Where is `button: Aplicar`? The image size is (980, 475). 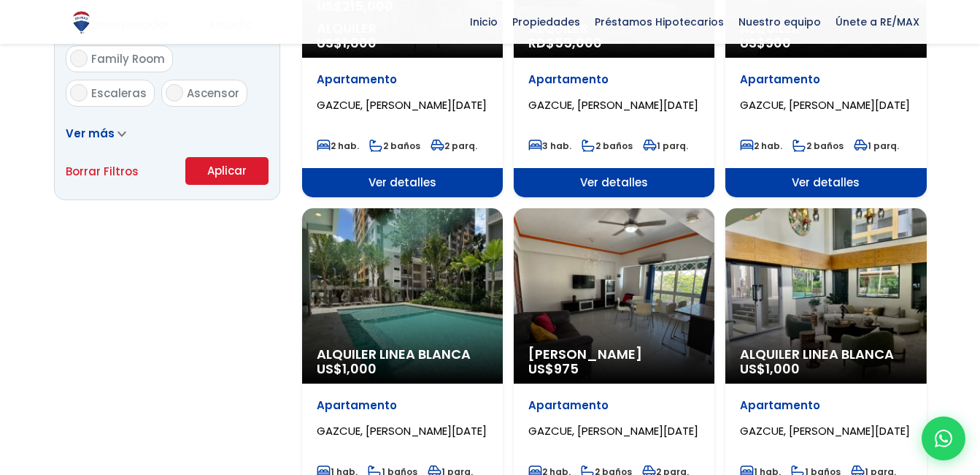 button: Aplicar is located at coordinates (227, 171).